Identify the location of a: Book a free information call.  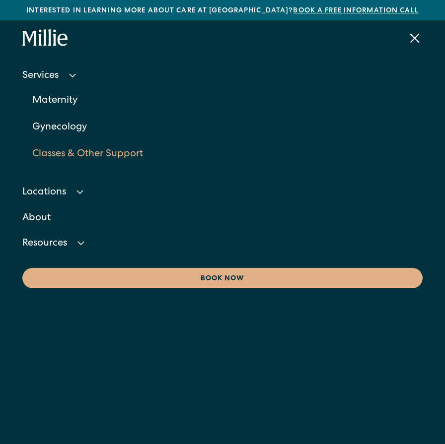
(356, 11).